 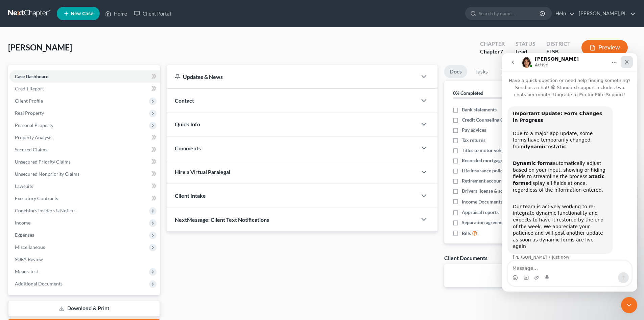 I want to click on a: Unsecured Priority Claims, so click(x=85, y=162).